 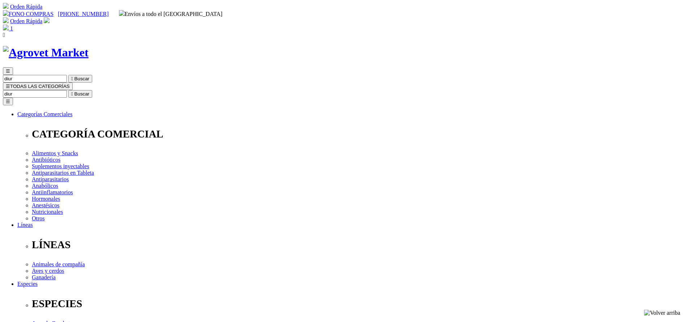 What do you see at coordinates (47, 211) in the screenshot?
I see `span: Nutricionales` at bounding box center [47, 211].